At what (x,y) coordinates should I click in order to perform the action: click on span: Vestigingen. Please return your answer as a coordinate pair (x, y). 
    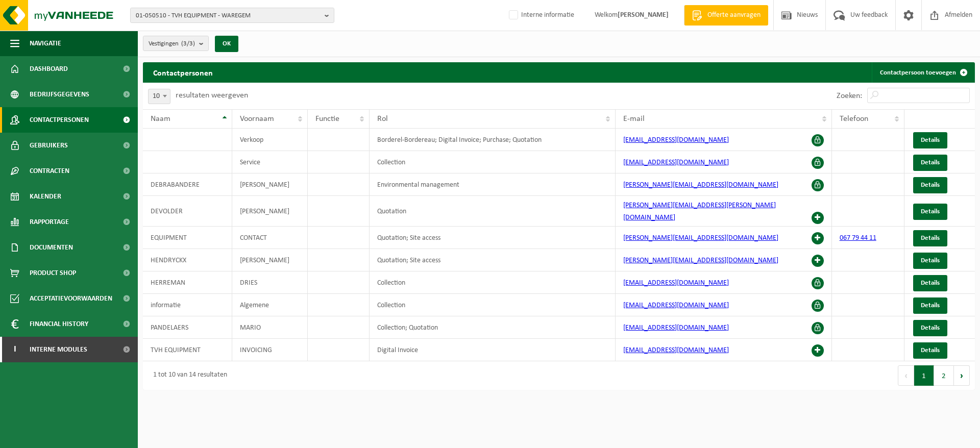
    Looking at the image, I should click on (171, 44).